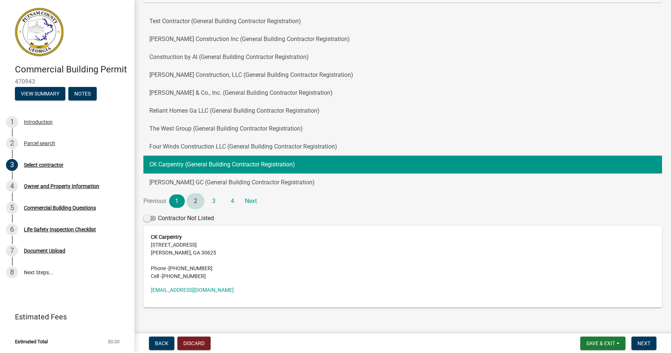  What do you see at coordinates (39, 32) in the screenshot?
I see `img: Putnam County, Georgia` at bounding box center [39, 32].